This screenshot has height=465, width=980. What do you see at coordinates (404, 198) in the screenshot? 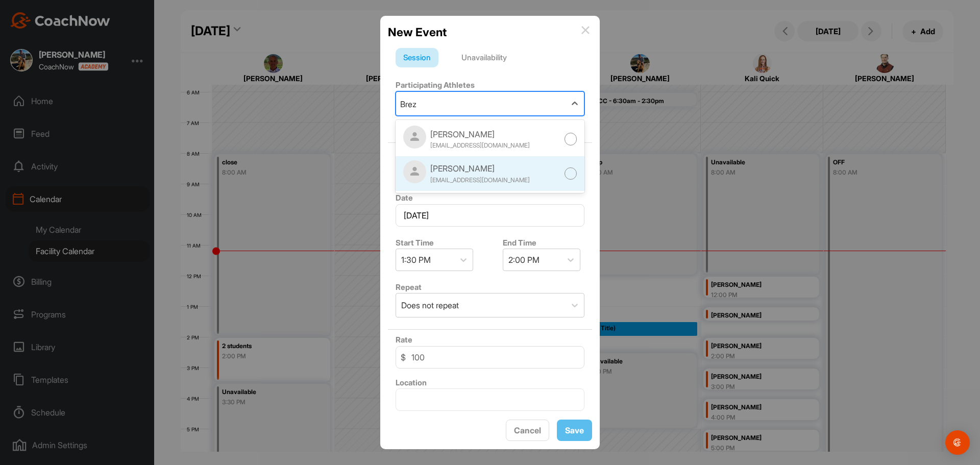
I see `label: Date` at bounding box center [404, 198].